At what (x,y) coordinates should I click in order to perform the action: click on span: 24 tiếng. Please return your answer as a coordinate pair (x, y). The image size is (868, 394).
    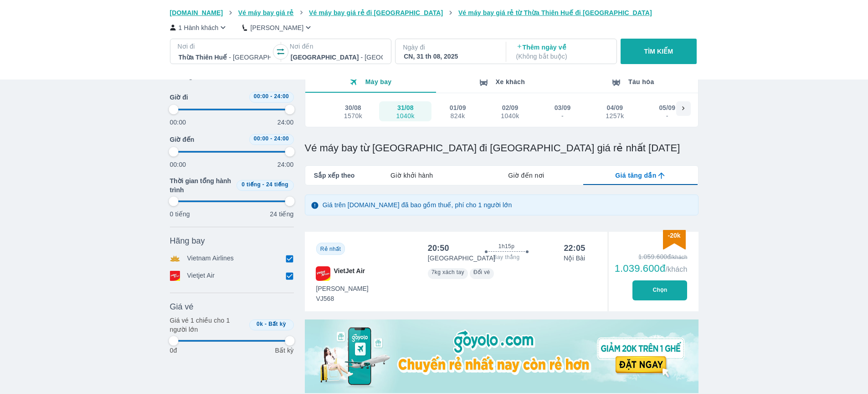
    Looking at the image, I should click on (277, 184).